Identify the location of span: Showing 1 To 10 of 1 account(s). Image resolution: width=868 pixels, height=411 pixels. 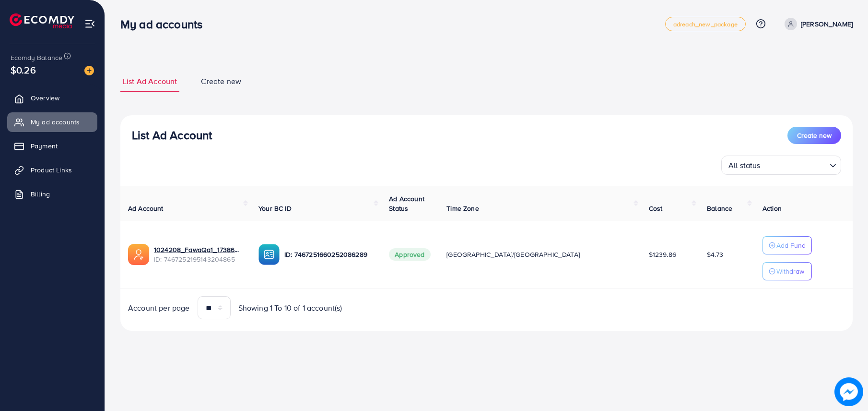
(290, 308).